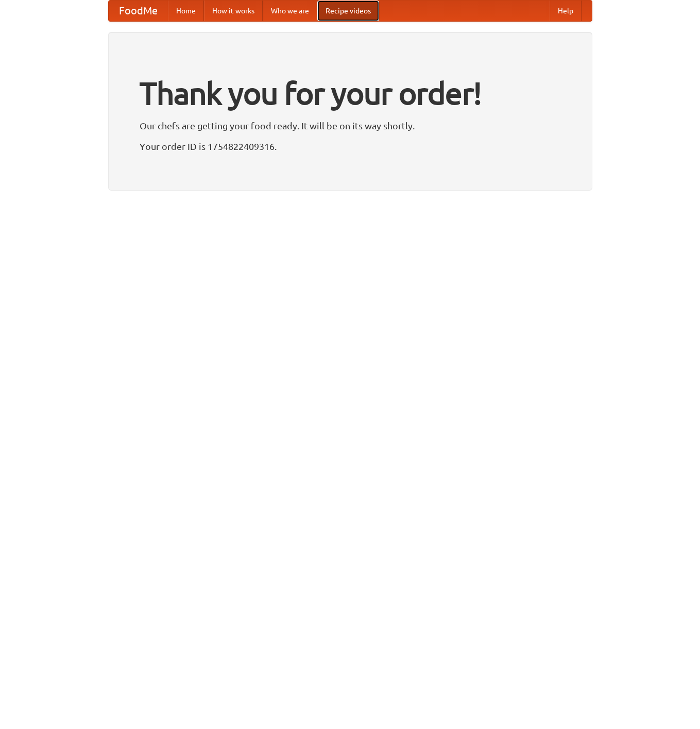 The image size is (700, 729). Describe the element at coordinates (350, 126) in the screenshot. I see `p: Our chefs are getting your food ready. It will be on its way shortly.` at that location.